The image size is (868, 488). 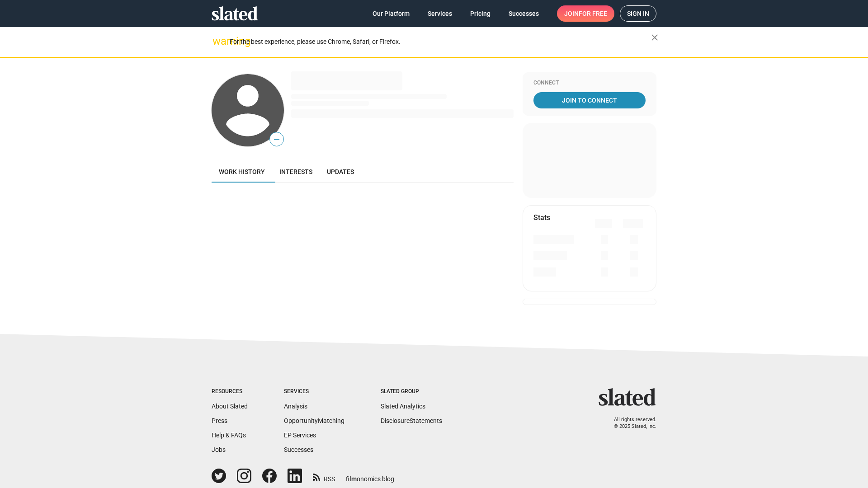 What do you see at coordinates (229, 435) in the screenshot?
I see `a: Help & FAQs` at bounding box center [229, 435].